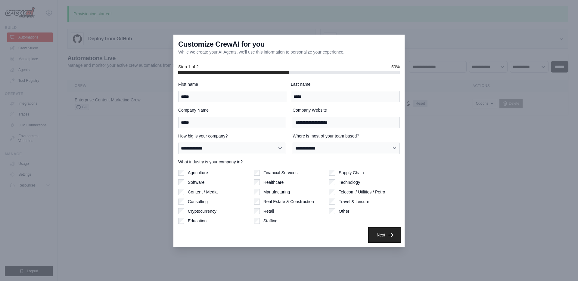  Describe the element at coordinates (188, 67) in the screenshot. I see `span: Step 1 of 2` at that location.